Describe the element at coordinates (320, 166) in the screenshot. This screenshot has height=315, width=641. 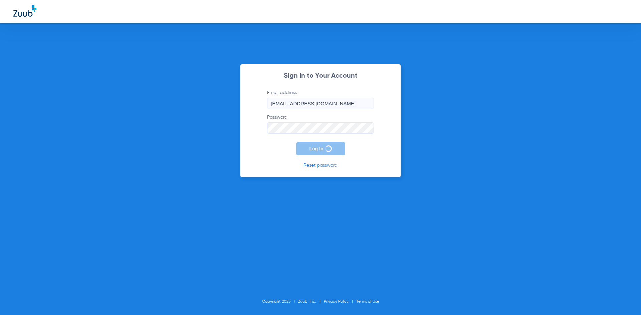
I see `a: Reset password` at that location.